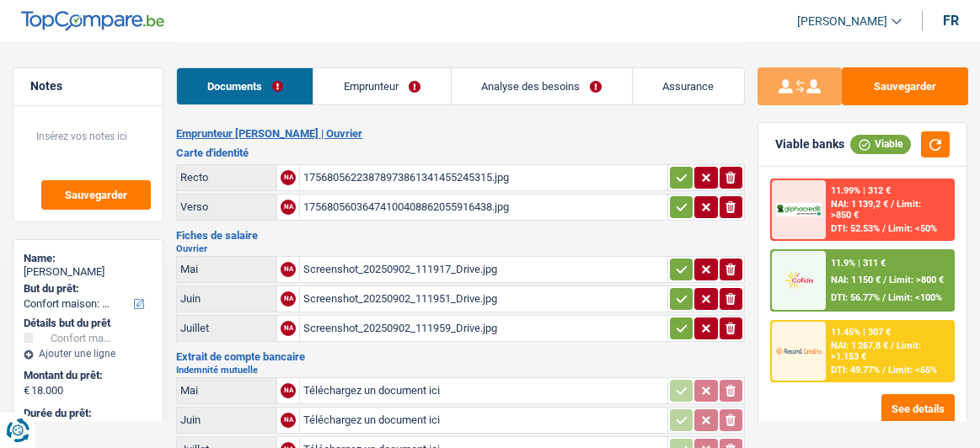 Image resolution: width=980 pixels, height=448 pixels. I want to click on a: Documents, so click(245, 86).